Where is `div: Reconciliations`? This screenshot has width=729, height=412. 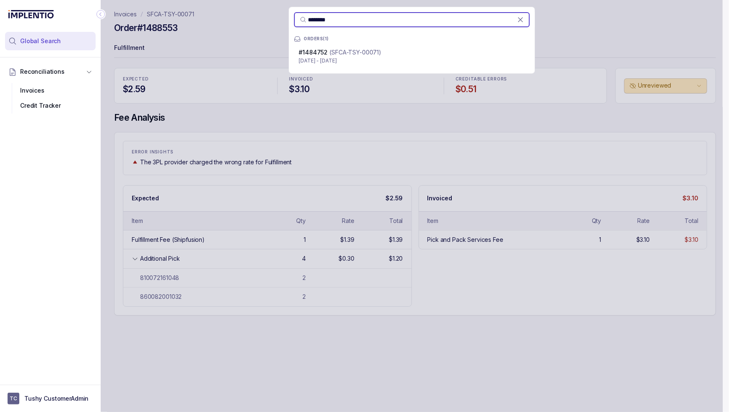
div: Reconciliations is located at coordinates (50, 98).